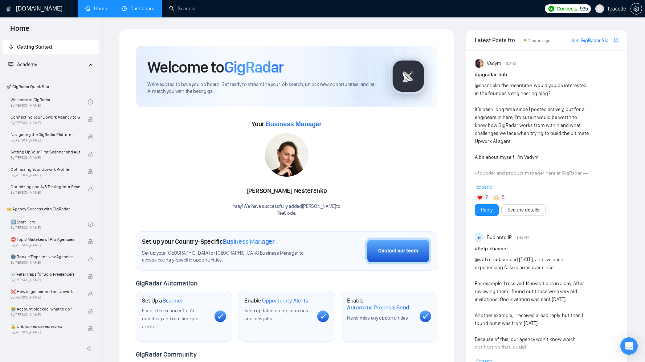  What do you see at coordinates (285, 301) in the screenshot?
I see `span: Opportunity Alerts` at bounding box center [285, 301].